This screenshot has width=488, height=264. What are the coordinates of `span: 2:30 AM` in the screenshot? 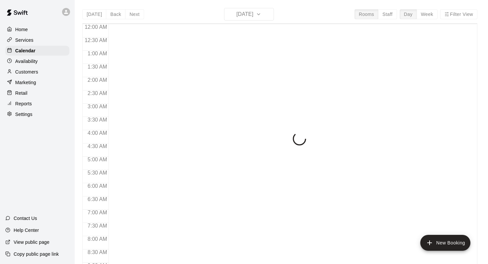 It's located at (97, 93).